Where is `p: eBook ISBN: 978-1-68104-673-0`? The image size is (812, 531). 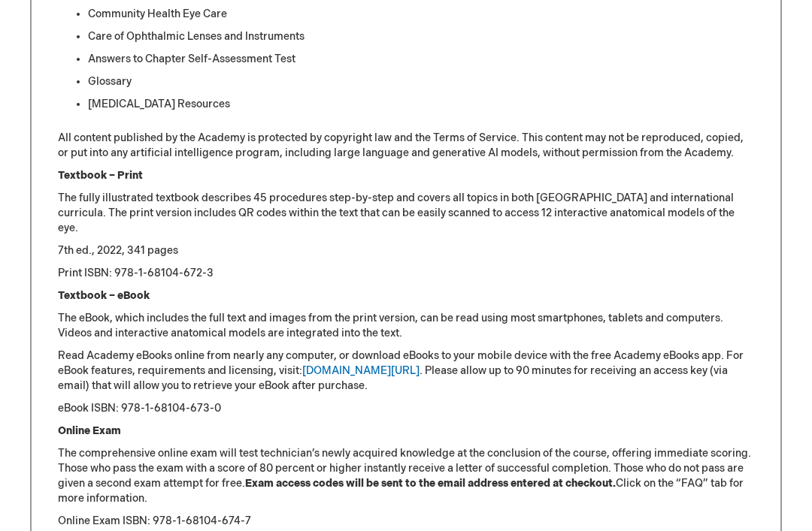 p: eBook ISBN: 978-1-68104-673-0 is located at coordinates (406, 409).